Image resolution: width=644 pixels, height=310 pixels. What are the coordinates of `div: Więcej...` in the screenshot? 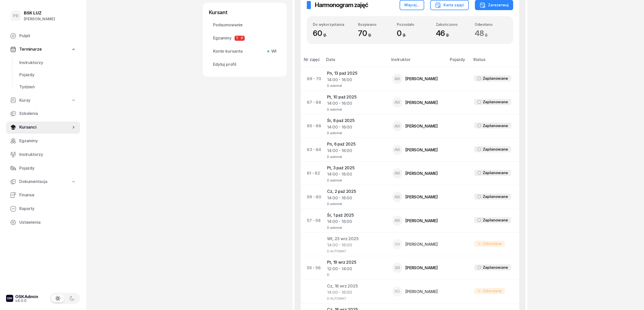 It's located at (412, 5).